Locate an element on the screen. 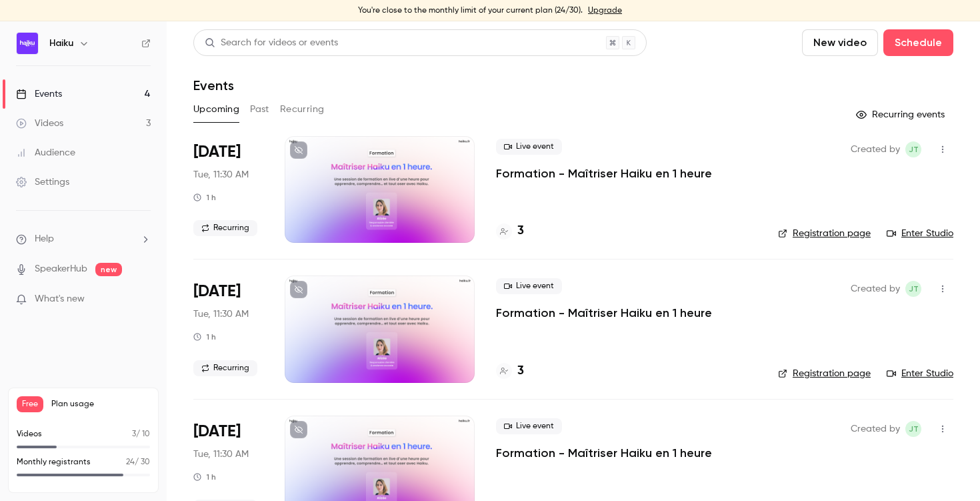 This screenshot has height=501, width=980. span: Help is located at coordinates (44, 239).